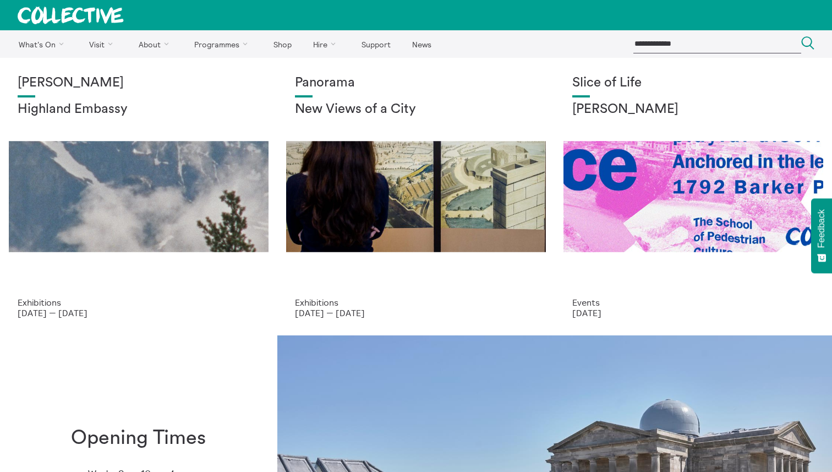 This screenshot has width=832, height=472. Describe the element at coordinates (327, 44) in the screenshot. I see `a: Hire` at that location.